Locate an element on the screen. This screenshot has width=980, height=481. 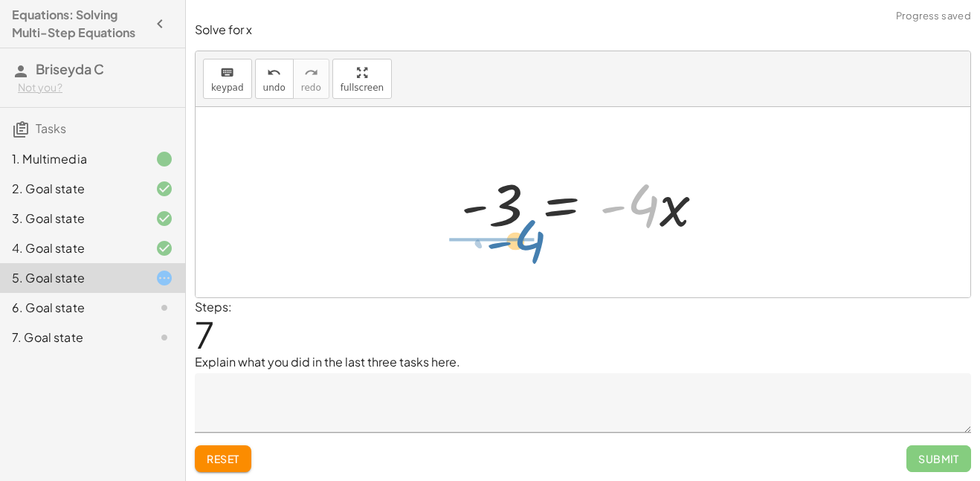
i: undo is located at coordinates (274, 73).